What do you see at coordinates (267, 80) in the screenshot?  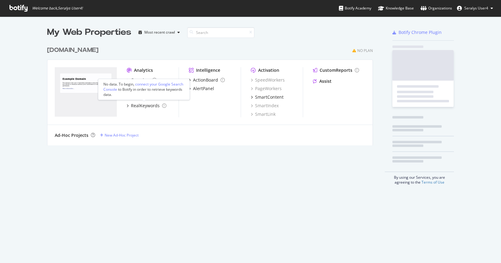 I see `a: SpeedWorkers` at bounding box center [267, 80].